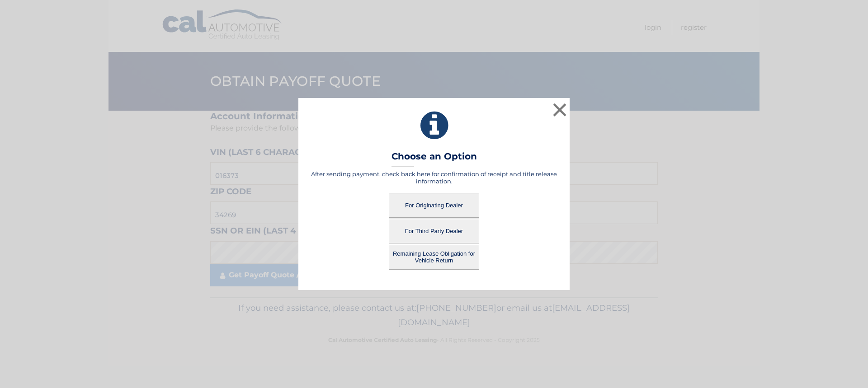  Describe the element at coordinates (434, 205) in the screenshot. I see `button: For Originating Dealer` at that location.